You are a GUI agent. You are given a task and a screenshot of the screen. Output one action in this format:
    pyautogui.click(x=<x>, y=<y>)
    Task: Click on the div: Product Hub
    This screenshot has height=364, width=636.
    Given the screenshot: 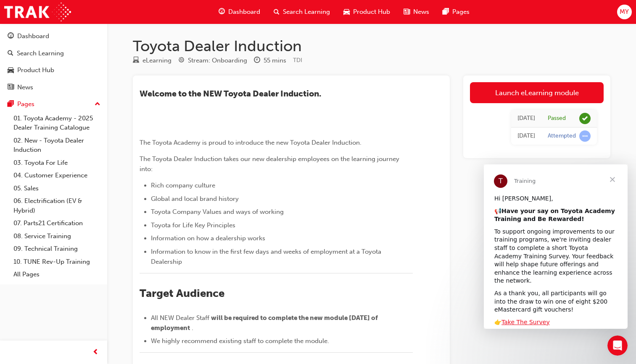 What is the action you would take?
    pyautogui.click(x=36, y=70)
    